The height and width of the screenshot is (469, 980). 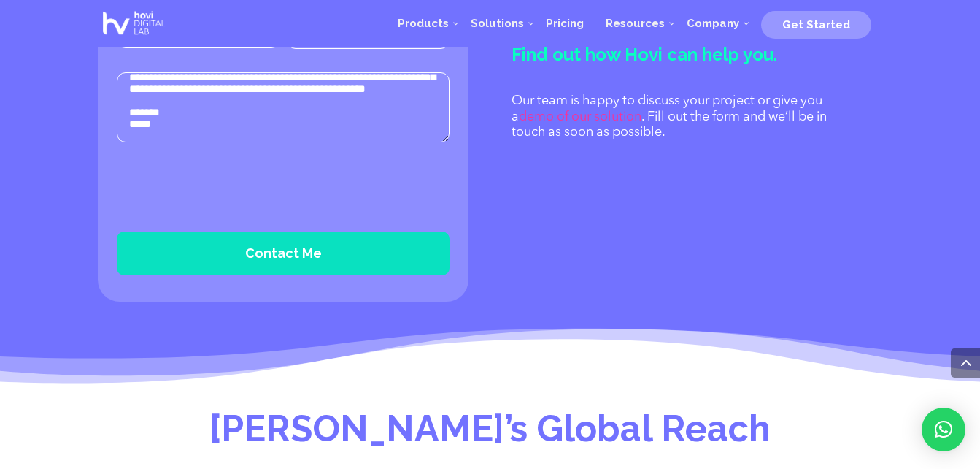 I want to click on a: Solutions, so click(x=497, y=23).